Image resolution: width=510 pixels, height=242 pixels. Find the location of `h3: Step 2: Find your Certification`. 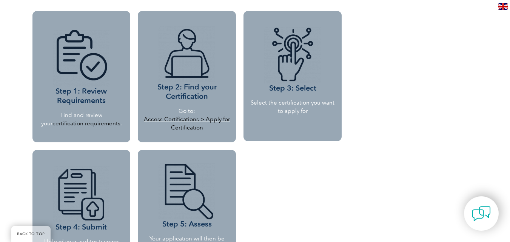

h3: Step 2: Find your Certification is located at coordinates (187, 63).